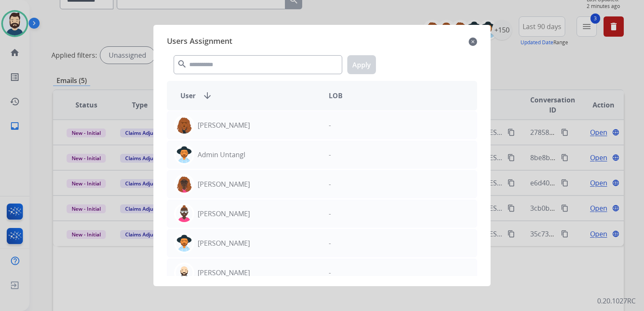 The height and width of the screenshot is (311, 644). What do you see at coordinates (182, 64) in the screenshot?
I see `mat-icon: search` at bounding box center [182, 64].